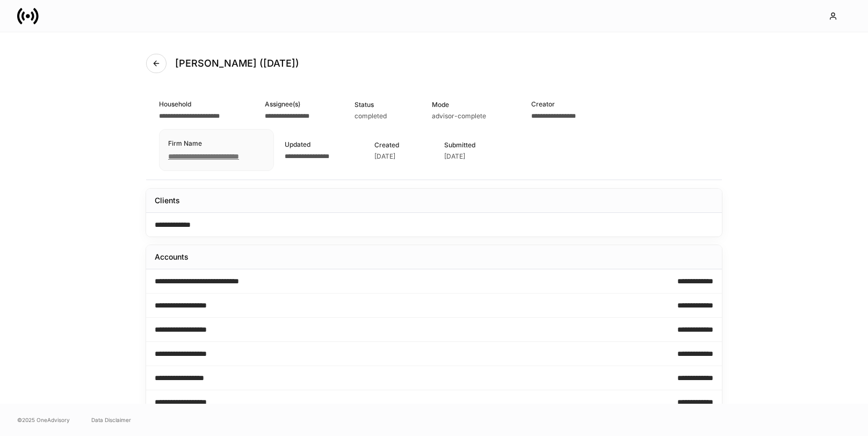 The image size is (868, 436). Describe the element at coordinates (459, 104) in the screenshot. I see `div: Mode` at that location.